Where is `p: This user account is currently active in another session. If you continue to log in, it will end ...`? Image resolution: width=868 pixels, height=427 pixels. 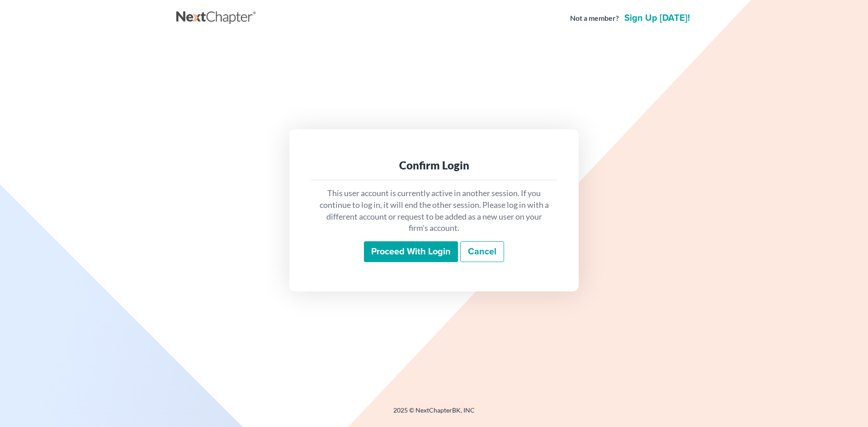 p: This user account is currently active in another session. If you continue to log in, it will end ... is located at coordinates (434, 211).